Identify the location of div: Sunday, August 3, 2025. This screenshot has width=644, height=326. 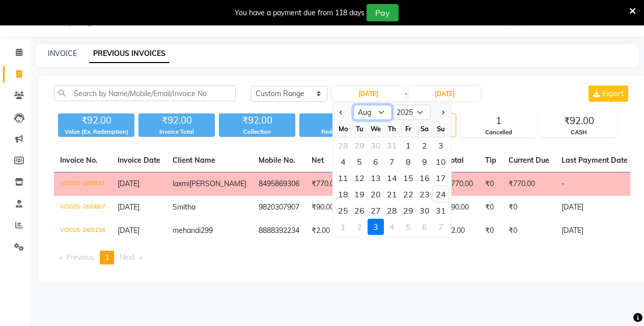
(441, 145).